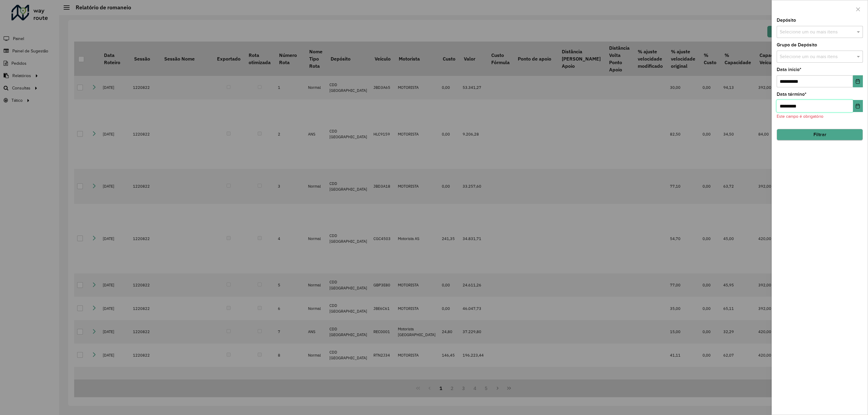  I want to click on label: Grupo de Depósito, so click(797, 45).